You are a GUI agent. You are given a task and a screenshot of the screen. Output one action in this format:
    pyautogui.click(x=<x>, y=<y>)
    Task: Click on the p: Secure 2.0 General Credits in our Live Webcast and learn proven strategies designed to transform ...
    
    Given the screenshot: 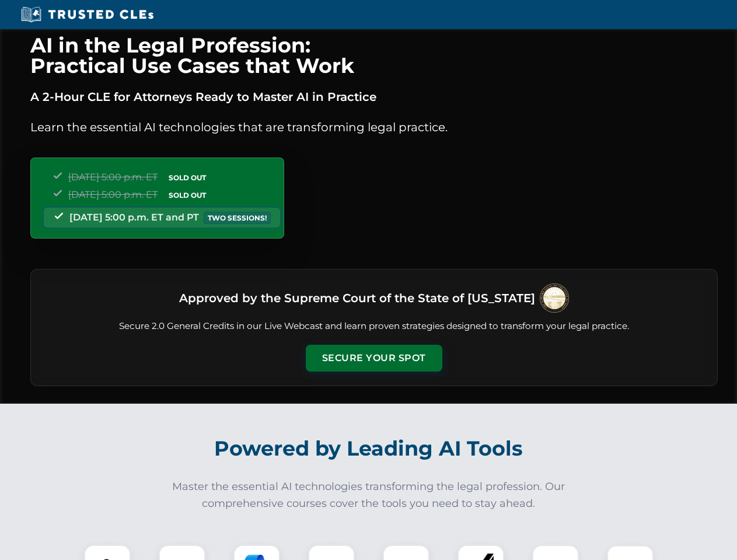 What is the action you would take?
    pyautogui.click(x=374, y=326)
    